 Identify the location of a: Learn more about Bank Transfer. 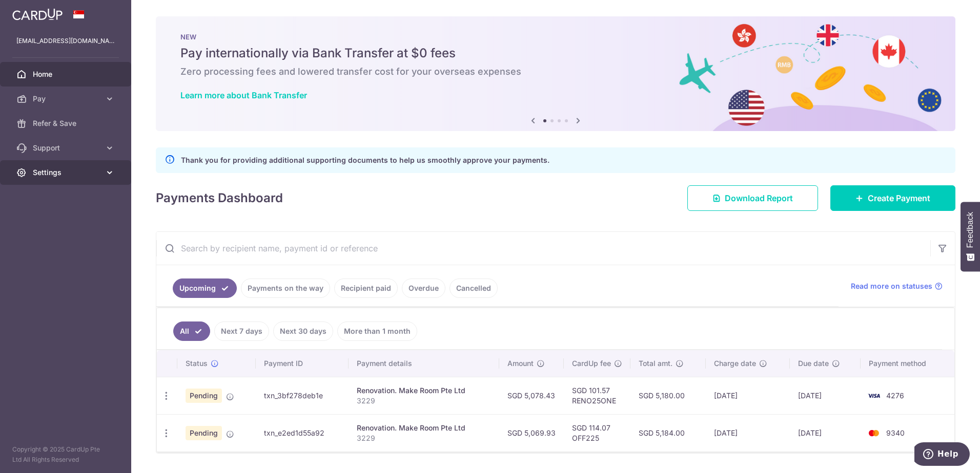
(244, 95).